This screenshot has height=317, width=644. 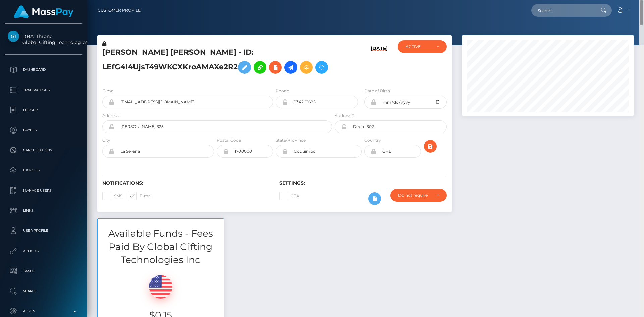 What do you see at coordinates (44, 90) in the screenshot?
I see `p: Transactions` at bounding box center [44, 90].